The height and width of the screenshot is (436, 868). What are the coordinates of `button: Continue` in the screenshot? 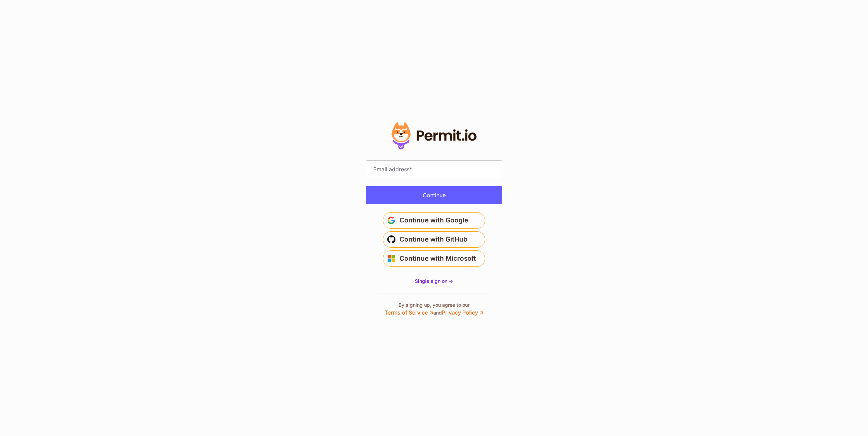 It's located at (434, 195).